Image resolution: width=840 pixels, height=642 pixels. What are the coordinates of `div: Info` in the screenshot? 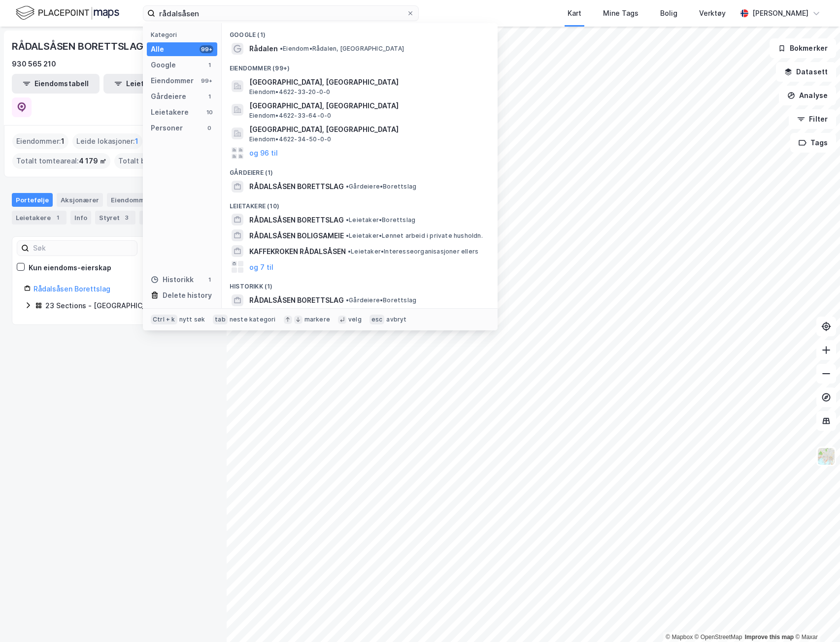 It's located at (81, 218).